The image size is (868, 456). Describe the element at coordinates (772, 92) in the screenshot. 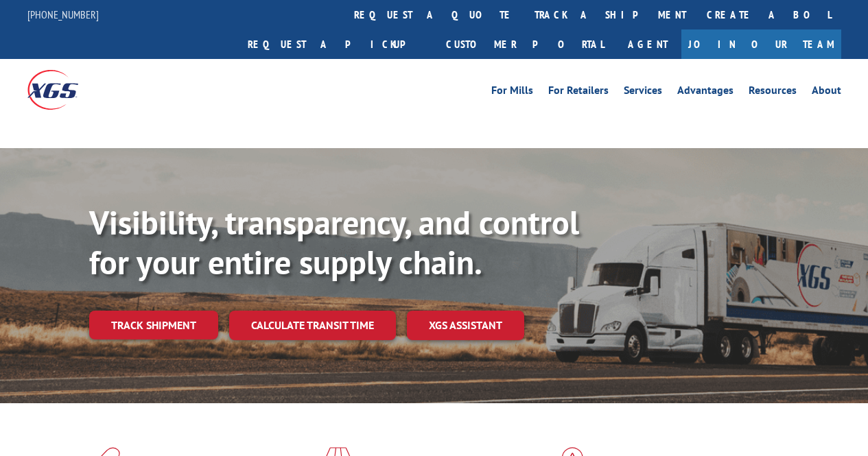

I see `a: Resources` at that location.